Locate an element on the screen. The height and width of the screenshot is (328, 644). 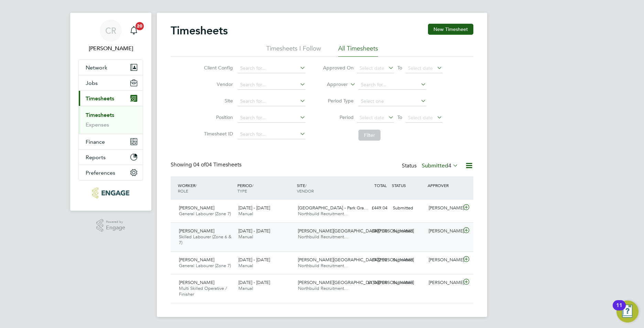
div: £1,040.00 is located at coordinates (372, 282).